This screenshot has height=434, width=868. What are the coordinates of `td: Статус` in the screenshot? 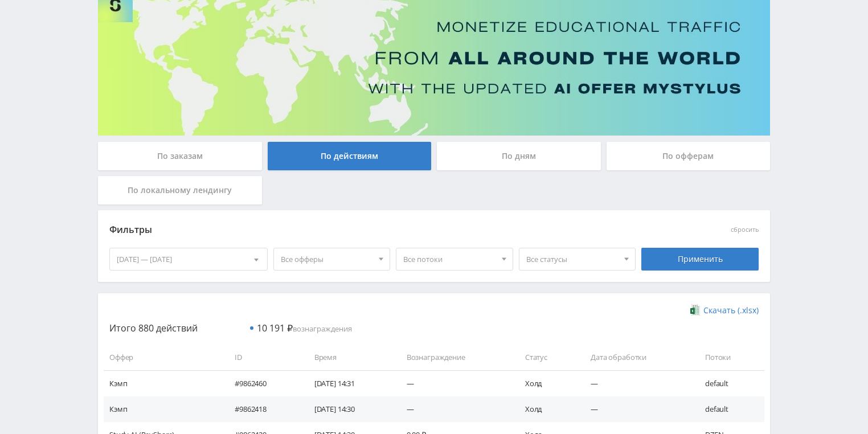 It's located at (546, 357).